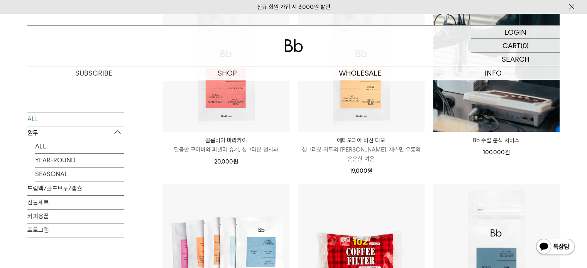 The image size is (587, 268). What do you see at coordinates (515, 32) in the screenshot?
I see `p: LOGIN` at bounding box center [515, 32].